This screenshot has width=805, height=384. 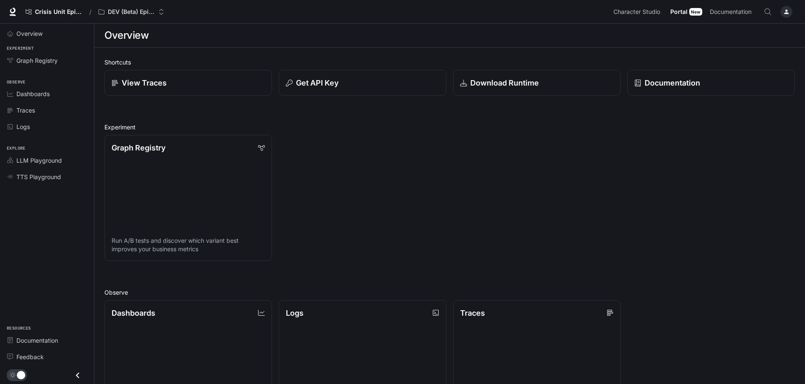 What do you see at coordinates (537, 83) in the screenshot?
I see `a: Download Runtime` at bounding box center [537, 83].